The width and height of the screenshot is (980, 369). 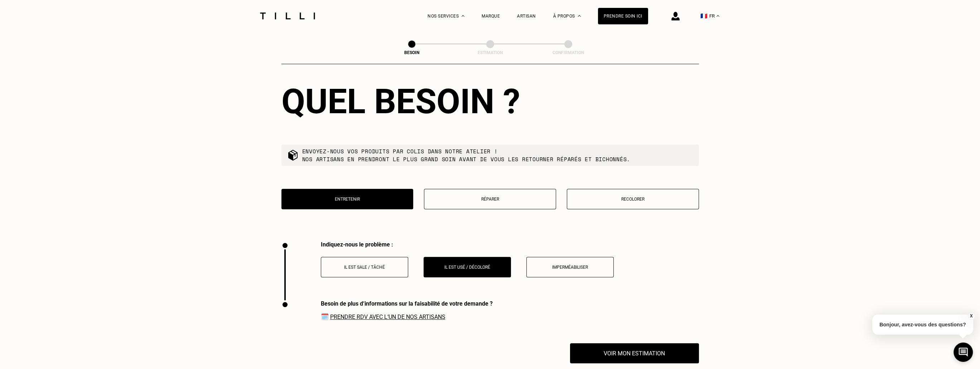 What do you see at coordinates (675, 16) in the screenshot?
I see `img: icône connexion` at bounding box center [675, 16].